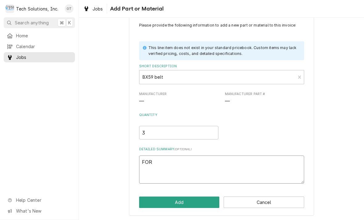  I want to click on button: Search anything⌘K, so click(39, 23).